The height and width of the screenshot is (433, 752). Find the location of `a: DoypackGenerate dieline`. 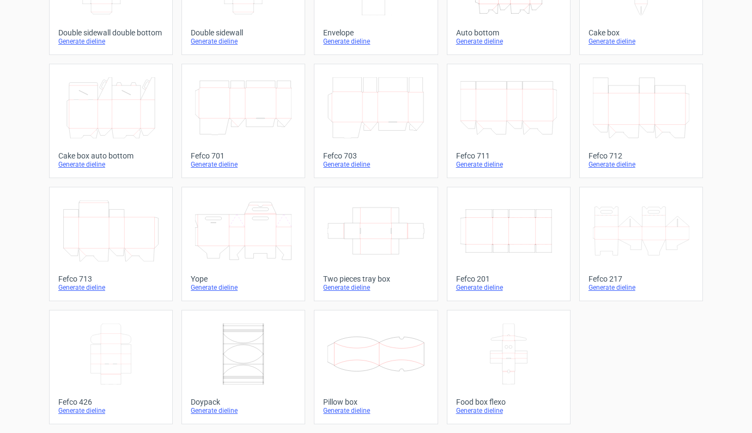

a: DoypackGenerate dieline is located at coordinates (243, 367).